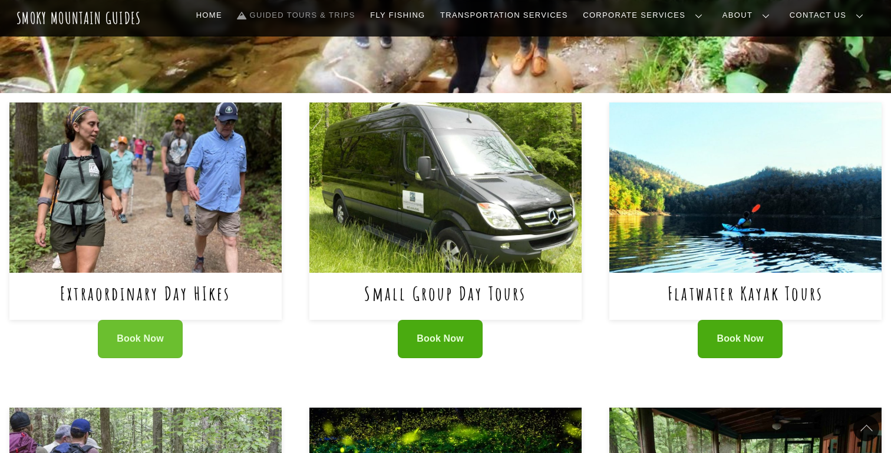 The width and height of the screenshot is (891, 453). What do you see at coordinates (745, 187) in the screenshot?
I see `img: Flatwater Kayak Tours` at bounding box center [745, 187].